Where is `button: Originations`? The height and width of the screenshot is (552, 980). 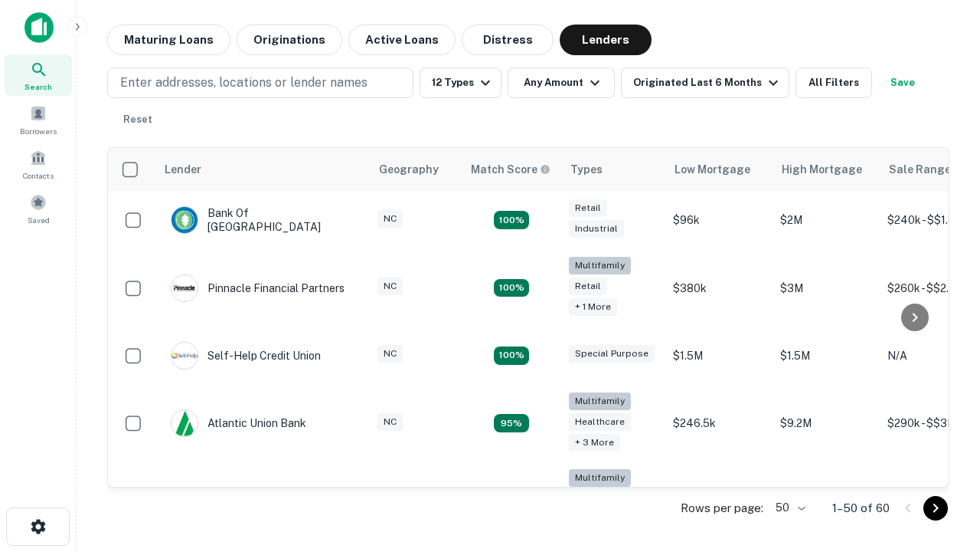
button: Originations is located at coordinates (290, 40).